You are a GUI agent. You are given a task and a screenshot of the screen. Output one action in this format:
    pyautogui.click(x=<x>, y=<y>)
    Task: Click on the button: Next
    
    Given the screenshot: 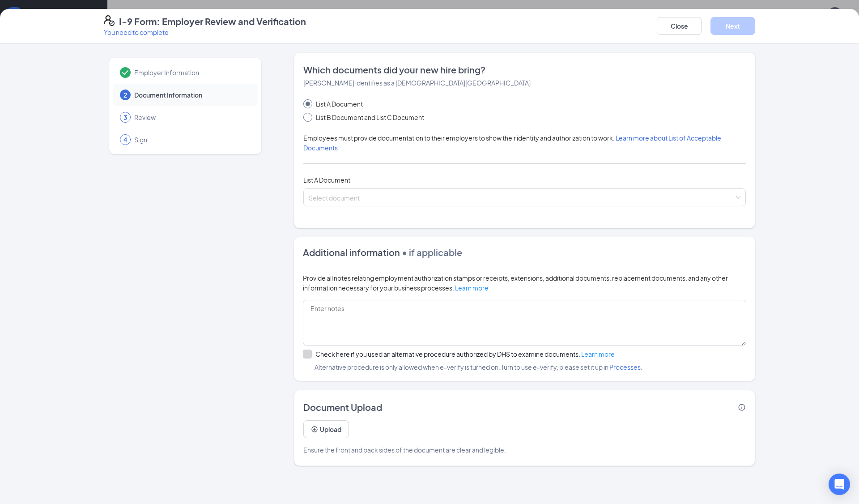 What is the action you would take?
    pyautogui.click(x=733, y=26)
    